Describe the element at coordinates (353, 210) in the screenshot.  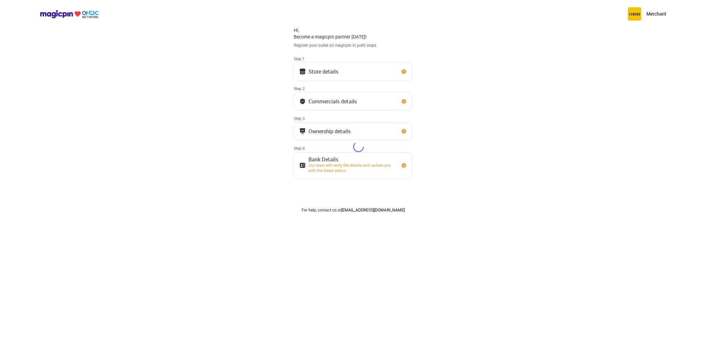
I see `div: For help, contact us at` at that location.